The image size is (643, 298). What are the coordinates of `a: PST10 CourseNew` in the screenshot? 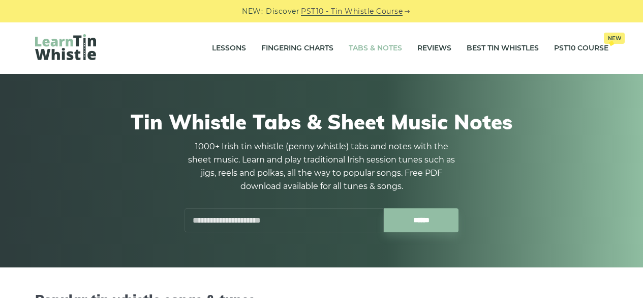 It's located at (581, 48).